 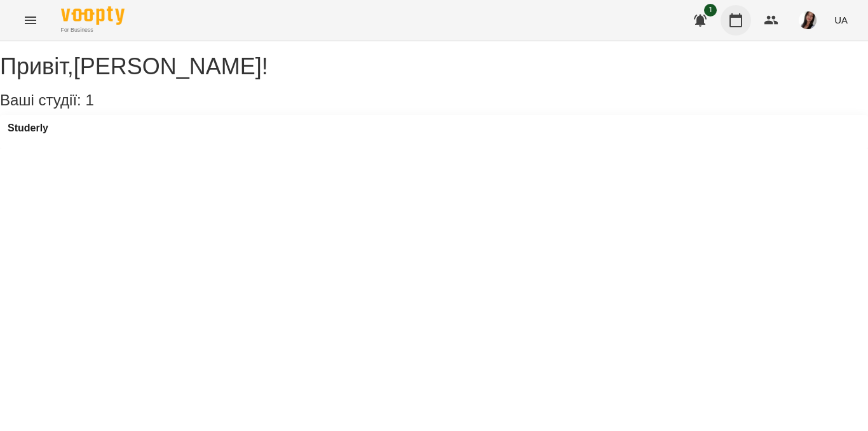 What do you see at coordinates (92, 30) in the screenshot?
I see `span: For Business` at bounding box center [92, 30].